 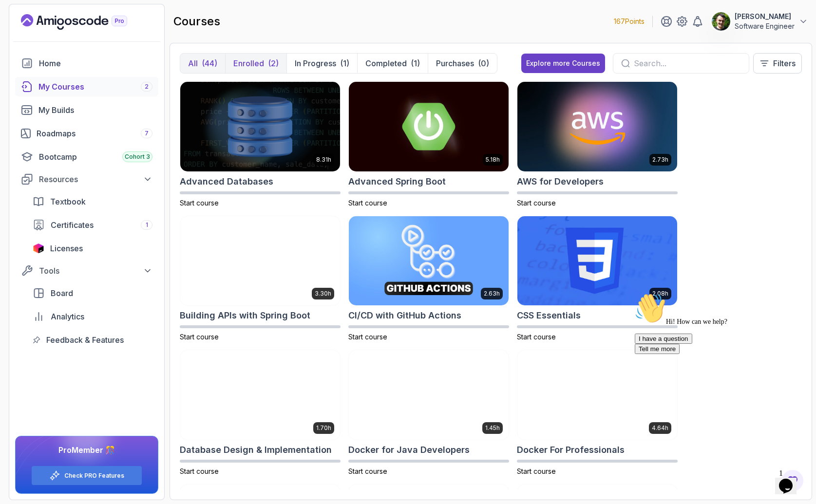 I want to click on h2: Building APIs with Spring Boot, so click(x=245, y=316).